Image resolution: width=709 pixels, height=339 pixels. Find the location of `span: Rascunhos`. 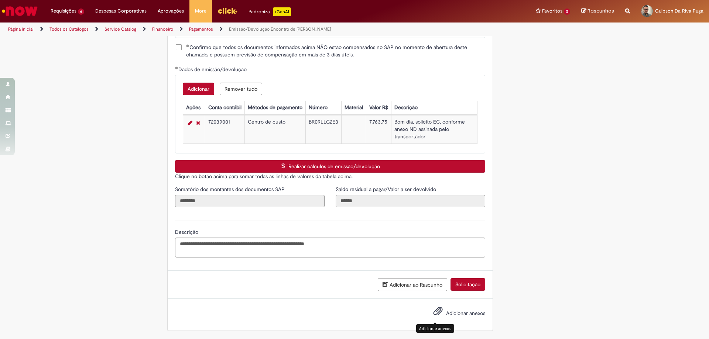

span: Rascunhos is located at coordinates (601, 11).